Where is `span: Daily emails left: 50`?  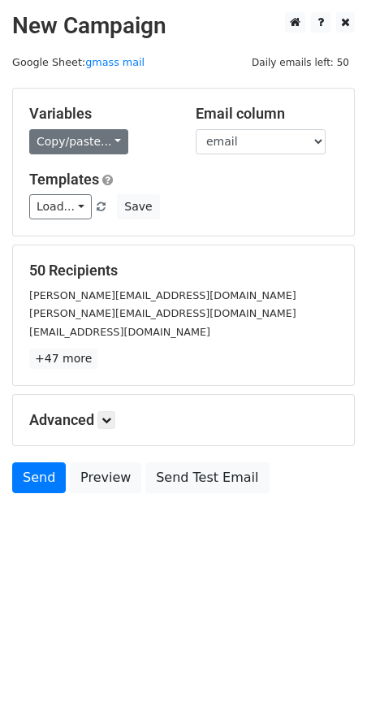
span: Daily emails left: 50 is located at coordinates (301, 63).